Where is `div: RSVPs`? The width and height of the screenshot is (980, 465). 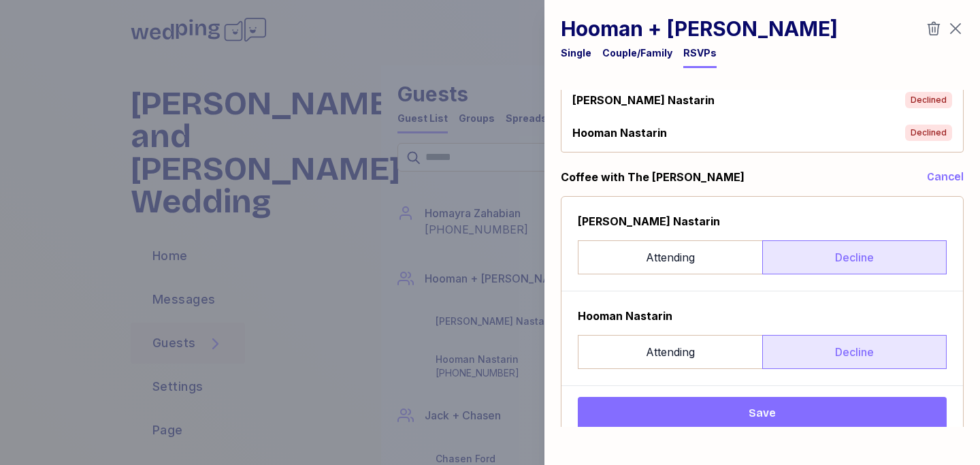
div: RSVPs is located at coordinates (699, 53).